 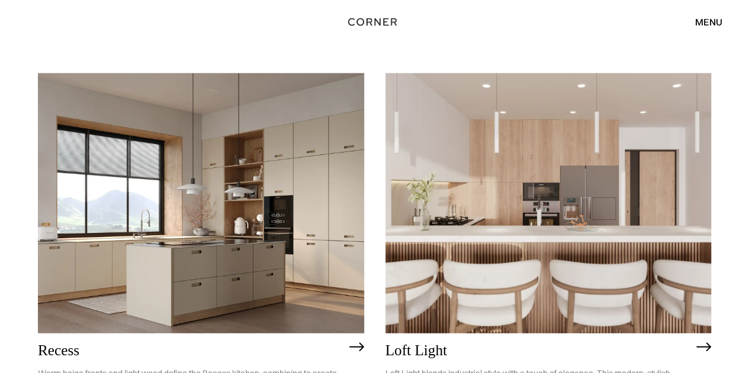 What do you see at coordinates (538, 351) in the screenshot?
I see `h2: Loft Light` at bounding box center [538, 351].